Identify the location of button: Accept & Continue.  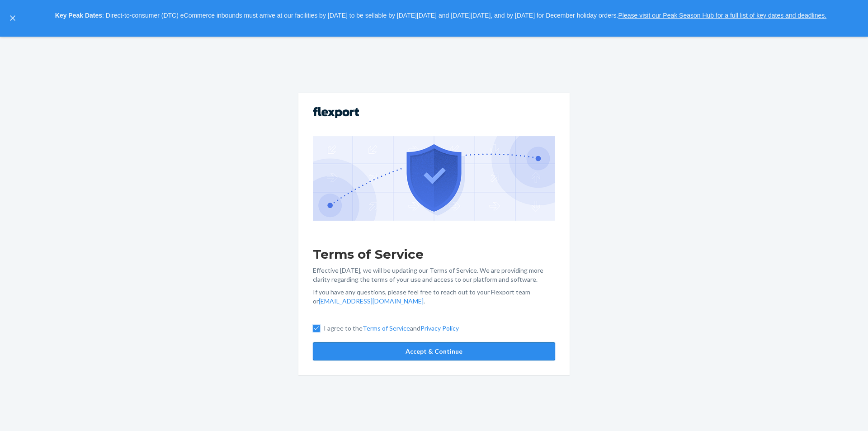
(434, 352).